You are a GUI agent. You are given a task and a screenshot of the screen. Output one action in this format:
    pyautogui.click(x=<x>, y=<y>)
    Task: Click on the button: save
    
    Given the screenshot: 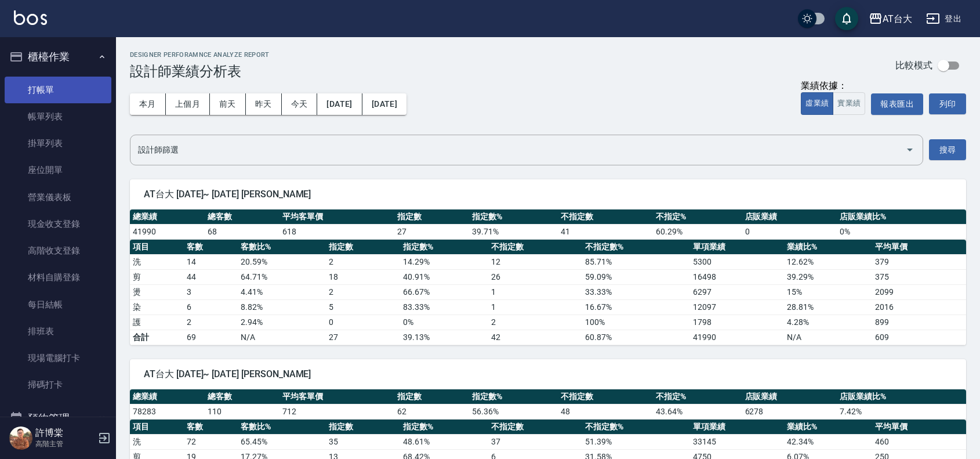 What is the action you would take?
    pyautogui.click(x=847, y=19)
    